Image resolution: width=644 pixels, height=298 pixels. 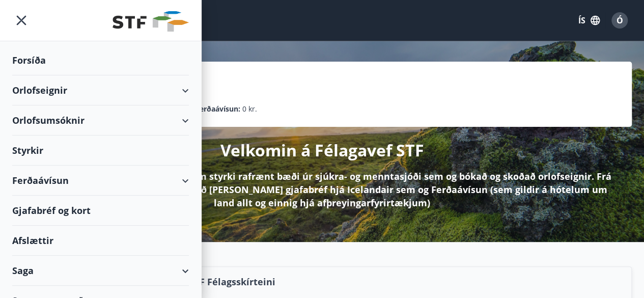 What do you see at coordinates (620, 21) in the screenshot?
I see `span: Ó` at bounding box center [620, 21].